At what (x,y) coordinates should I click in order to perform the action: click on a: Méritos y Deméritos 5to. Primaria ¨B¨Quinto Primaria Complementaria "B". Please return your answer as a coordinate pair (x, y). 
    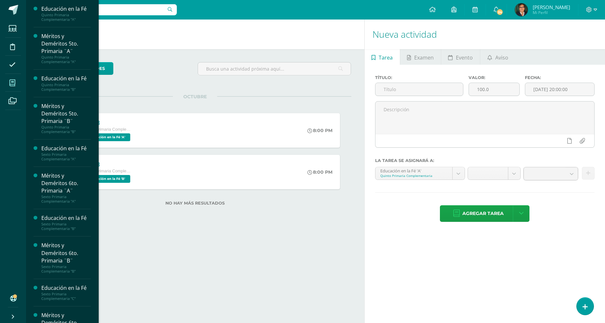
    Looking at the image, I should click on (66, 118).